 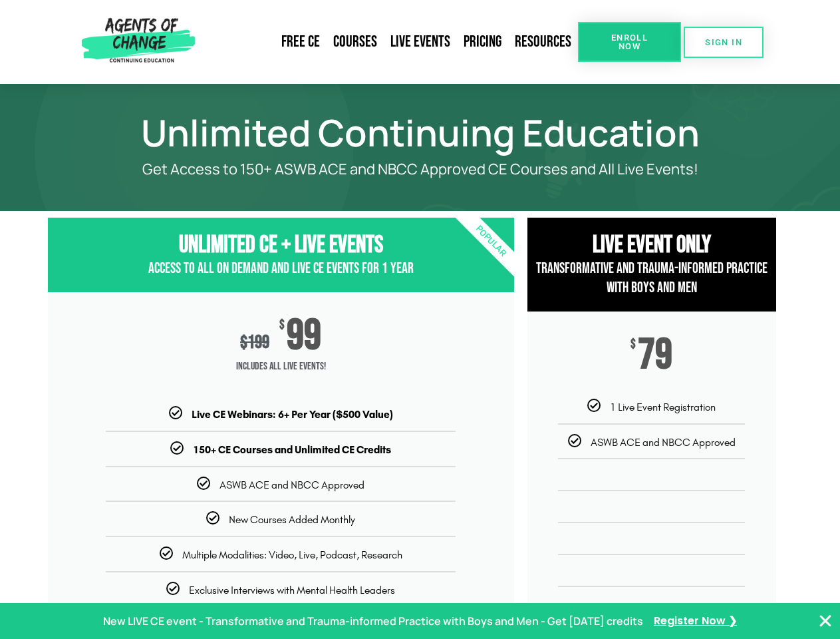 I want to click on span: 1 Live Event Registration, so click(x=662, y=407).